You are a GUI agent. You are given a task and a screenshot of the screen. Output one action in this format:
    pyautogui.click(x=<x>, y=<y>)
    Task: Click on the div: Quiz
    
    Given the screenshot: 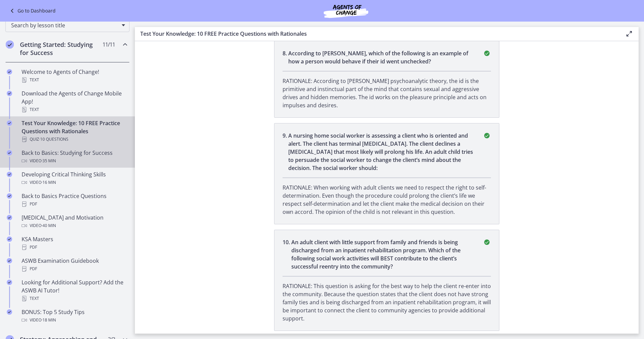 What is the action you would take?
    pyautogui.click(x=74, y=139)
    